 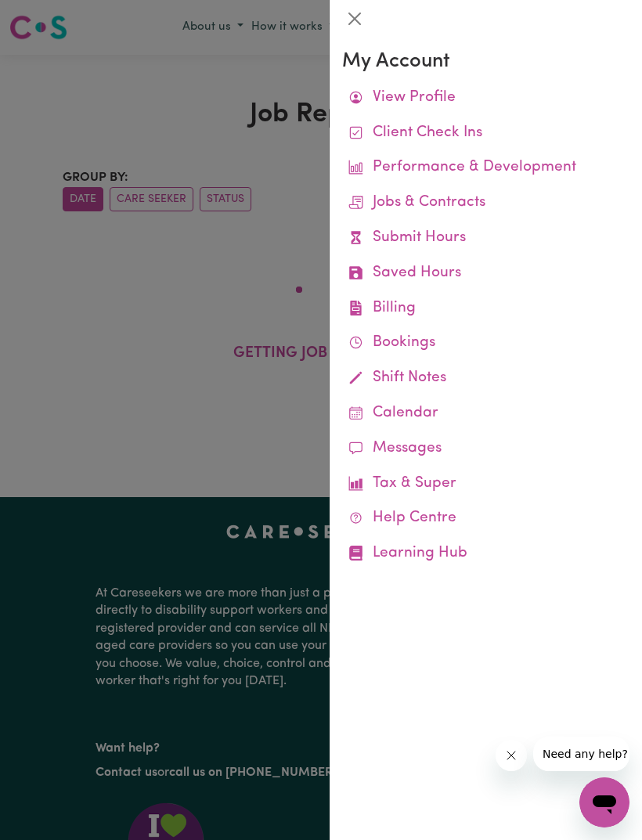 What do you see at coordinates (355, 18) in the screenshot?
I see `button: Close` at bounding box center [355, 18].